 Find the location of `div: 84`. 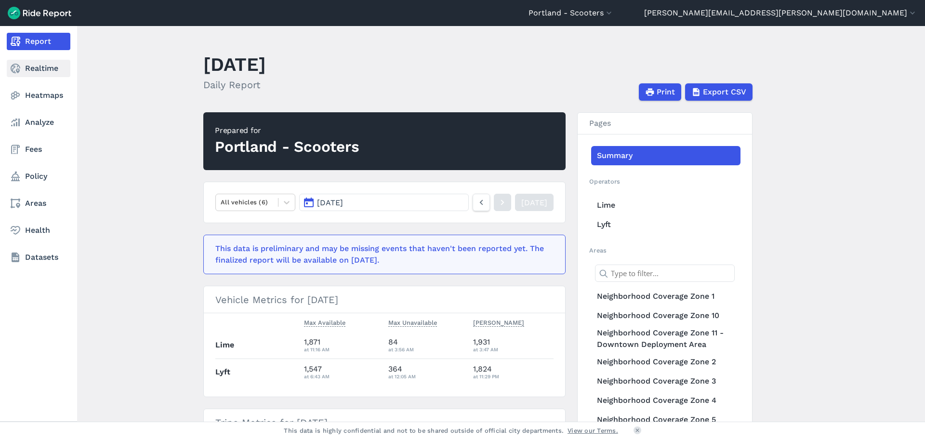

div: 84 is located at coordinates (427, 345).